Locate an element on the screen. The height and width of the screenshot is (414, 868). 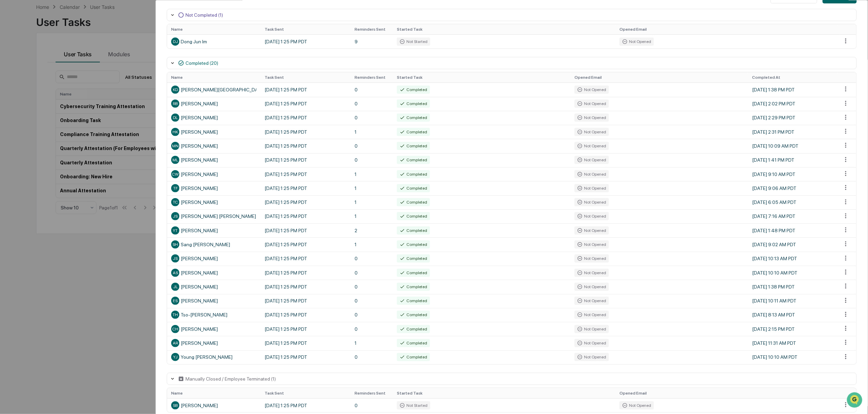
button: Start new chat is located at coordinates (120, 59).